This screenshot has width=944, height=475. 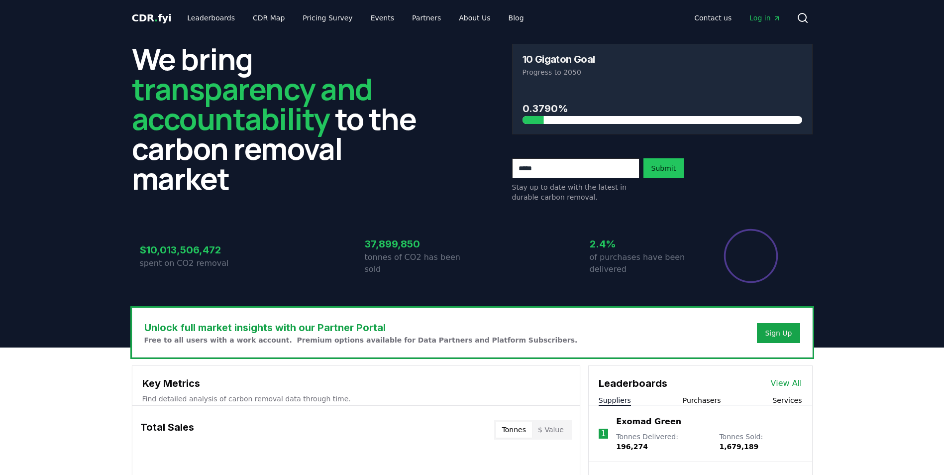 What do you see at coordinates (603, 433) in the screenshot?
I see `p: 1` at bounding box center [603, 433].